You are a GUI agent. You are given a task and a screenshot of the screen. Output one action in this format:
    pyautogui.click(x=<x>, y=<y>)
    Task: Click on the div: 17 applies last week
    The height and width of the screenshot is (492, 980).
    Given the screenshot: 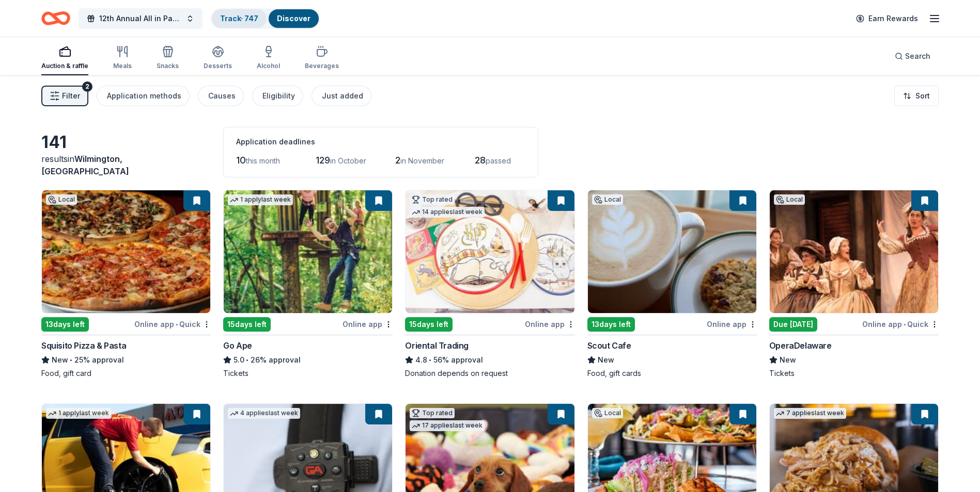 What is the action you would take?
    pyautogui.click(x=447, y=426)
    